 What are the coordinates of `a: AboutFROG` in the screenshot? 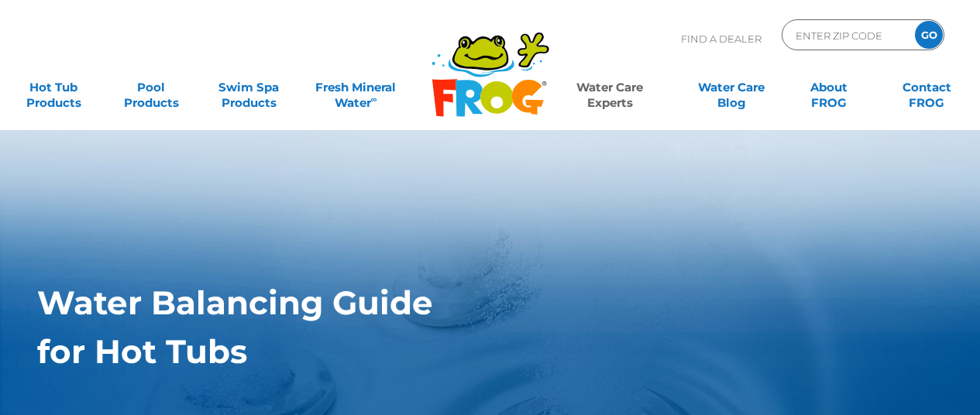 It's located at (829, 88).